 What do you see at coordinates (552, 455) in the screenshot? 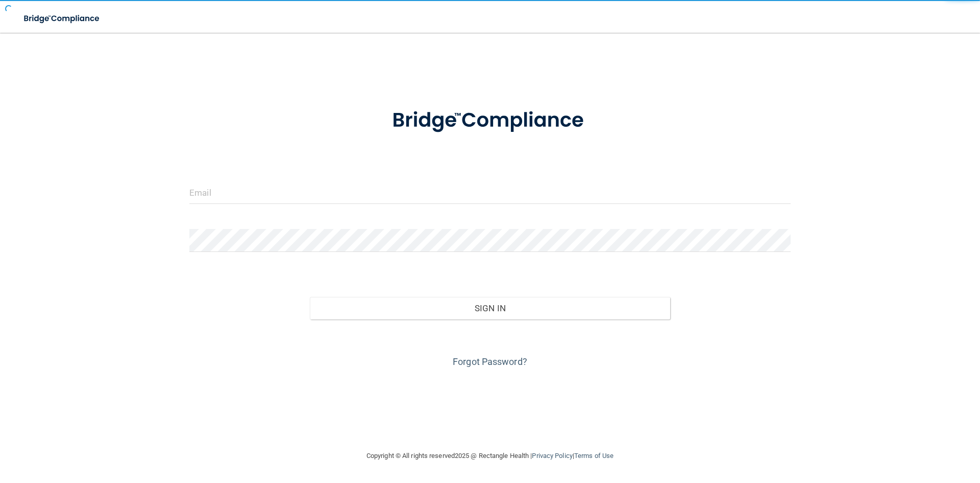
I see `a: Privacy Policy` at bounding box center [552, 455].